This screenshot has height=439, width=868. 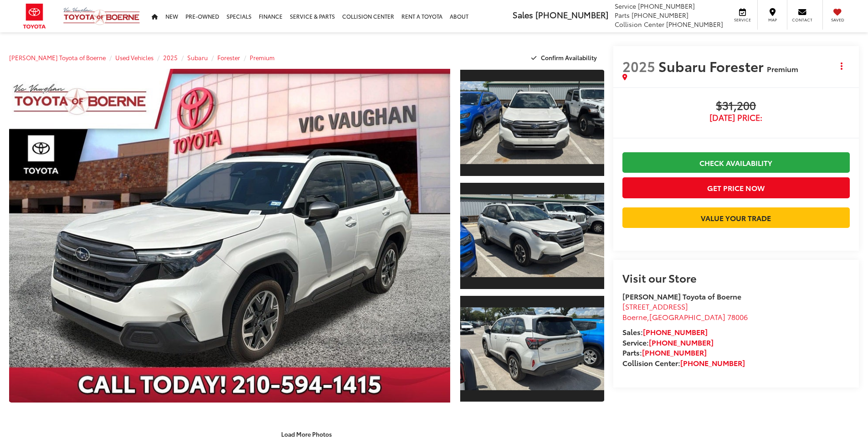 I want to click on button: Actions, so click(x=841, y=66).